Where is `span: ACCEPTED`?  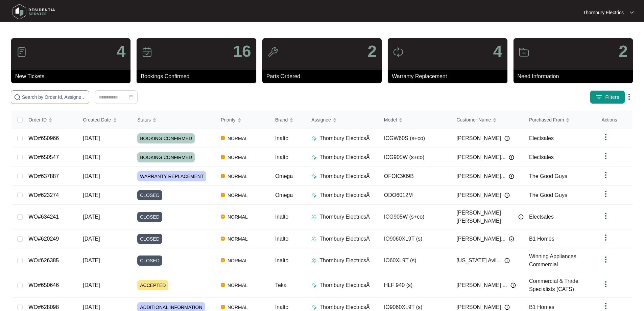
span: ACCEPTED is located at coordinates (153, 285).